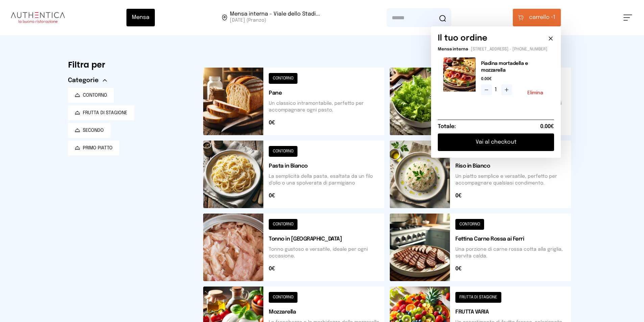 This screenshot has width=644, height=322. Describe the element at coordinates (496, 142) in the screenshot. I see `button: Vai al checkout` at that location.